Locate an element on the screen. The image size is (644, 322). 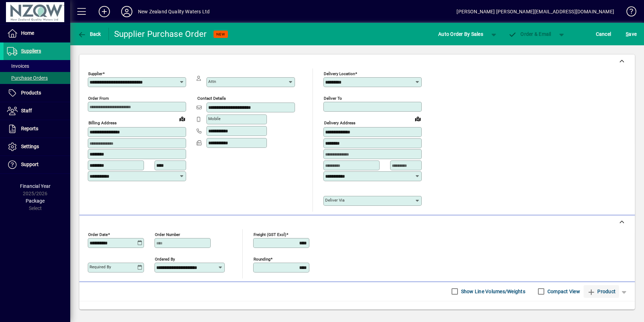
mat-label: Mobile is located at coordinates (214, 119).